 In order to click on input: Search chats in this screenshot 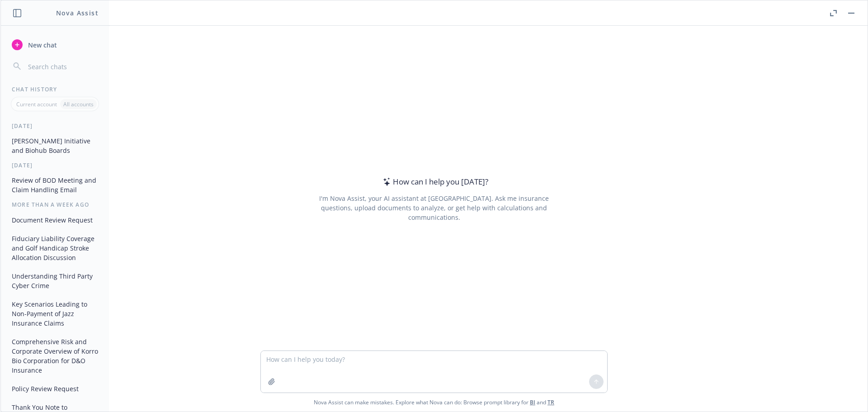, I will do `click(62, 67)`.